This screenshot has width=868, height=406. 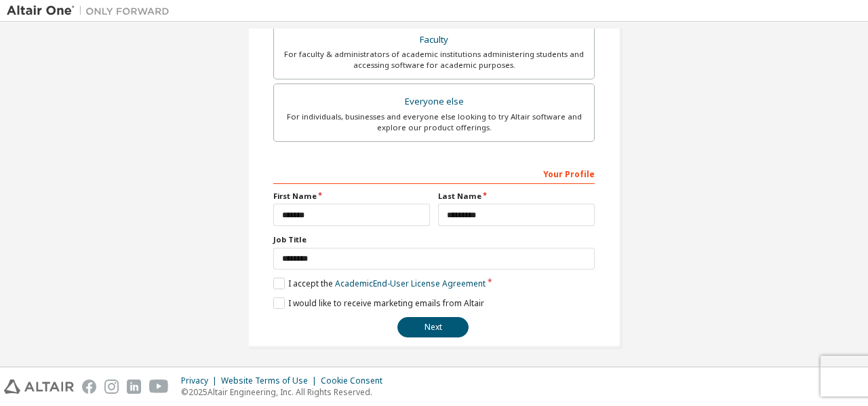 I want to click on div: Faculty, so click(x=434, y=40).